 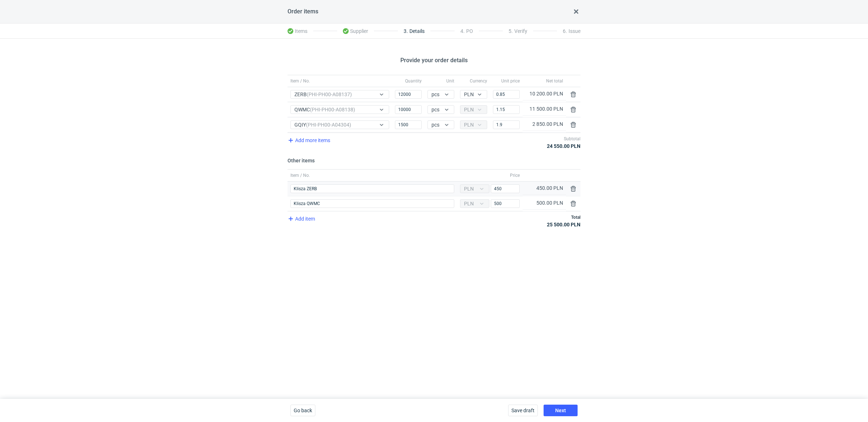 I want to click on button: Next, so click(x=560, y=411).